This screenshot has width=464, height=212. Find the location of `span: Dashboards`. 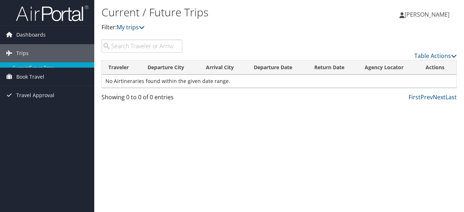

span: Dashboards is located at coordinates (31, 35).